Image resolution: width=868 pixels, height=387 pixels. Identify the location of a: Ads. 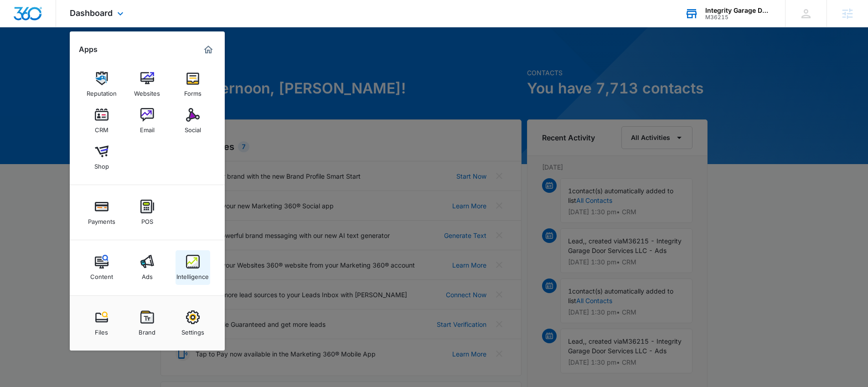
(147, 268).